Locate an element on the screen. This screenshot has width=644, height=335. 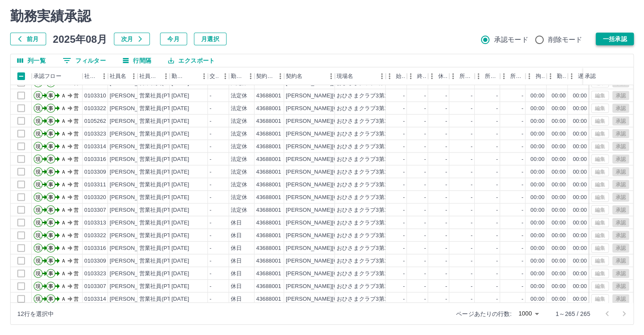
div: 所定休憩 is located at coordinates (513, 76).